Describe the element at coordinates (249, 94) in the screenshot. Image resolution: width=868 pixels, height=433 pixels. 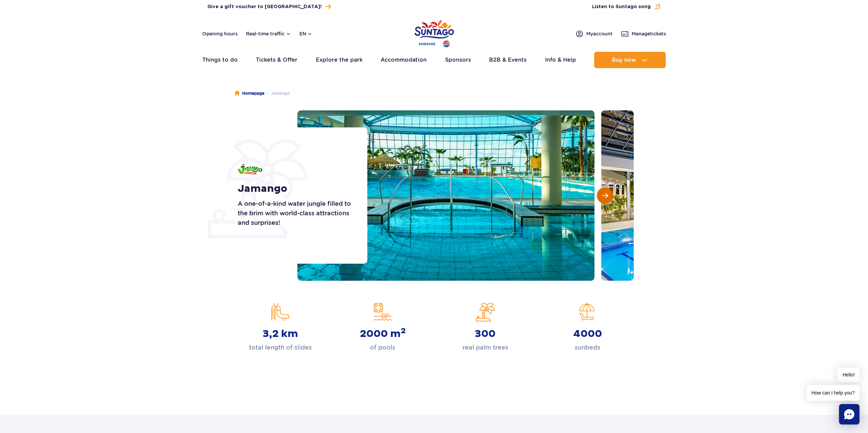
I see `a: Homepage` at that location.